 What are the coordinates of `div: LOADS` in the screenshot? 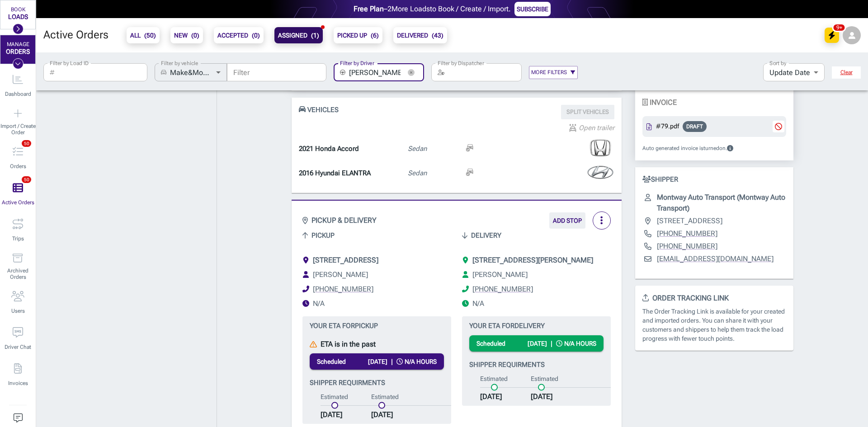 It's located at (18, 17).